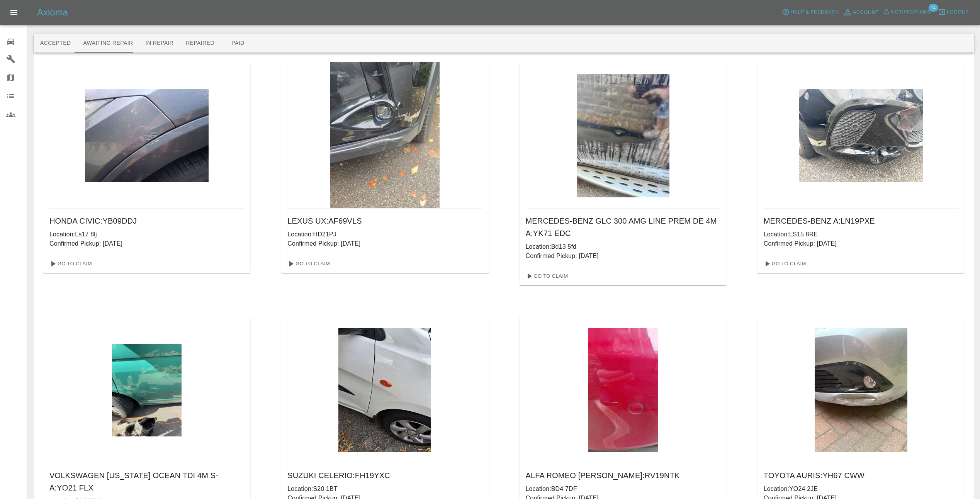 The image size is (980, 499). What do you see at coordinates (384, 221) in the screenshot?
I see `h6: LEXUS UX : AF69VLS` at bounding box center [384, 221].